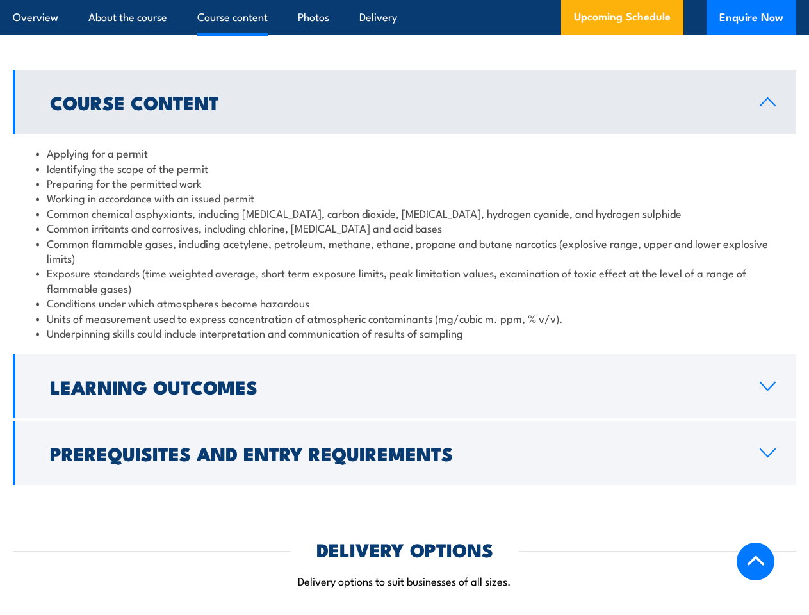  Describe the element at coordinates (405, 549) in the screenshot. I see `h2: DELIVERY OPTIONS` at that location.